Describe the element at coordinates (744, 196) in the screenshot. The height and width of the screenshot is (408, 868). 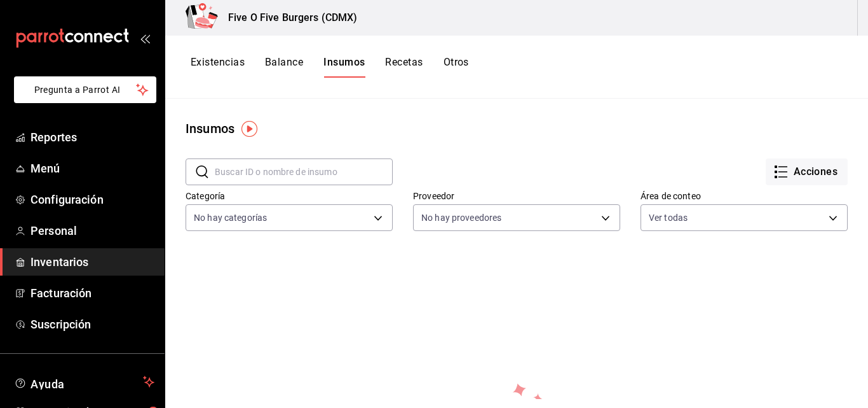
I see `label: Área de conteo` at that location.